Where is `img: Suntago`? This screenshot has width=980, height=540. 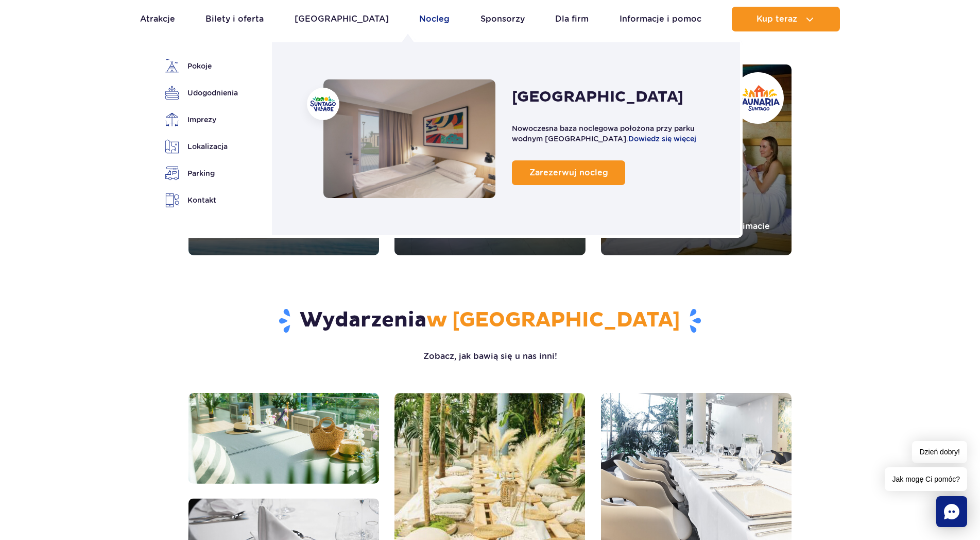 img: Suntago is located at coordinates (323, 103).